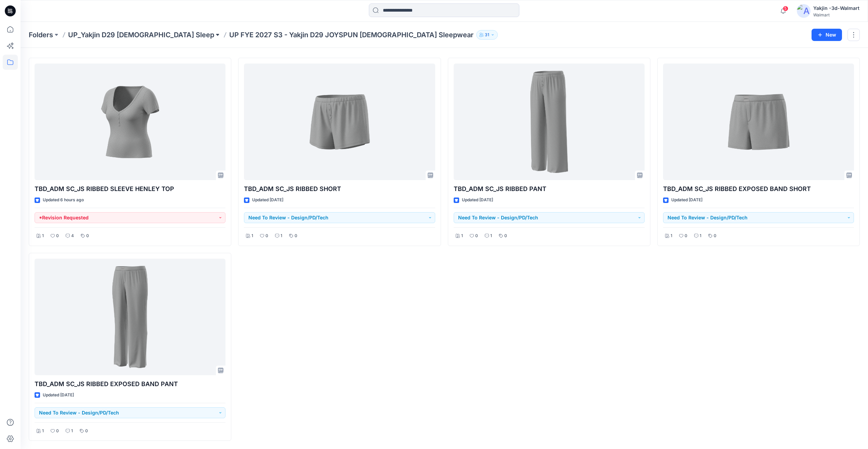  What do you see at coordinates (758, 122) in the screenshot?
I see `a: TBD_ADM SC_JS RIBBED EXPOSED BAND SHORT` at bounding box center [758, 122].